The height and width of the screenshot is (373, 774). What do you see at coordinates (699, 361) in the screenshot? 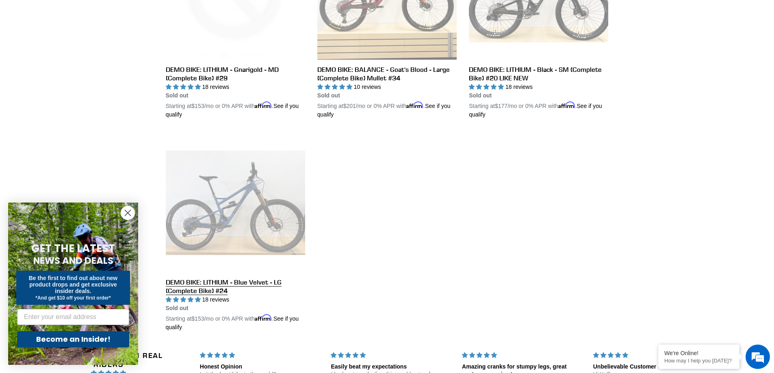
I see `p: How may I help you today?` at bounding box center [699, 361].